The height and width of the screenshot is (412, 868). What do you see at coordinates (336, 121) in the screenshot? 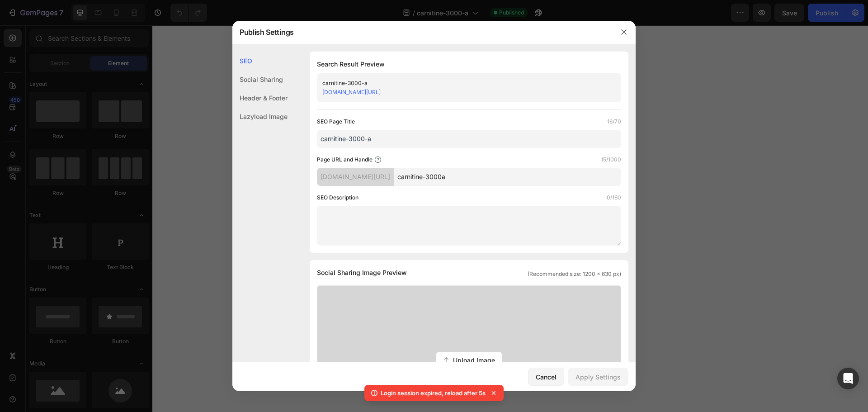
I see `label: SEO Page Title` at bounding box center [336, 121].